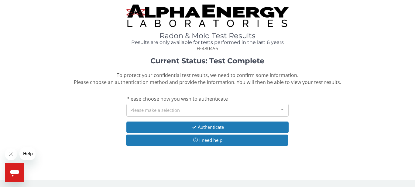 Image resolution: width=415 pixels, height=187 pixels. I want to click on strong: Current Status: Test Complete, so click(207, 61).